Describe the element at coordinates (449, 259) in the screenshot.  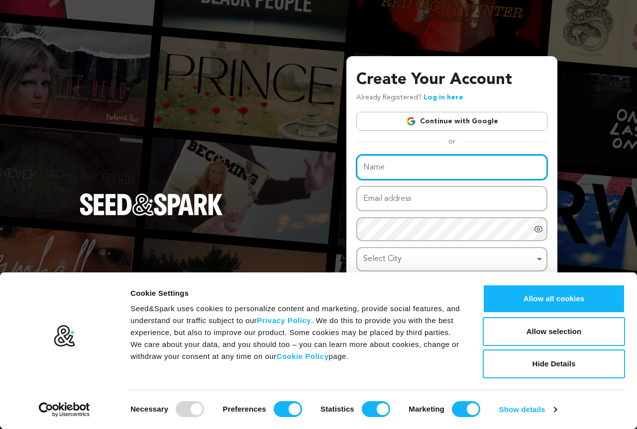
I see `div: Select City` at that location.